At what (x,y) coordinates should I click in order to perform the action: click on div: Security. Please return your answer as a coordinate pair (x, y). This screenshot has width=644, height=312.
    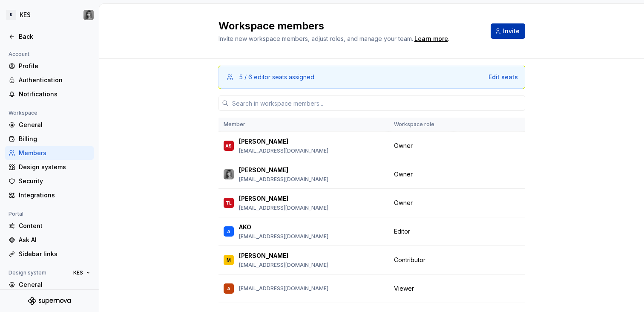
    Looking at the image, I should click on (55, 181).